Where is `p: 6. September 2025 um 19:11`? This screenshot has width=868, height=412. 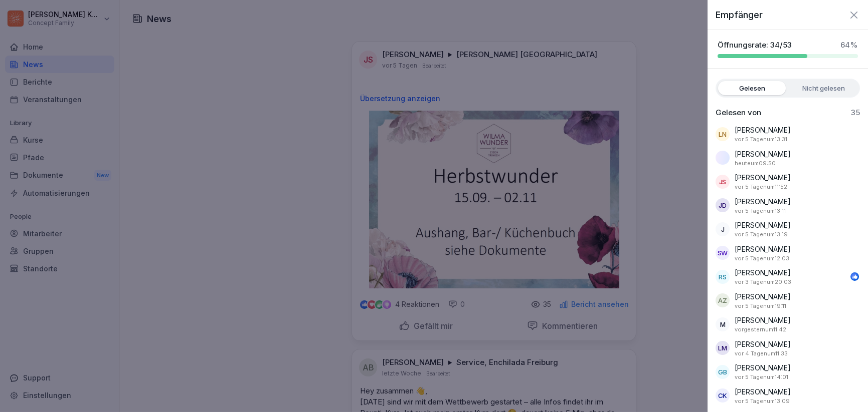 p: 6. September 2025 um 19:11 is located at coordinates (760, 306).